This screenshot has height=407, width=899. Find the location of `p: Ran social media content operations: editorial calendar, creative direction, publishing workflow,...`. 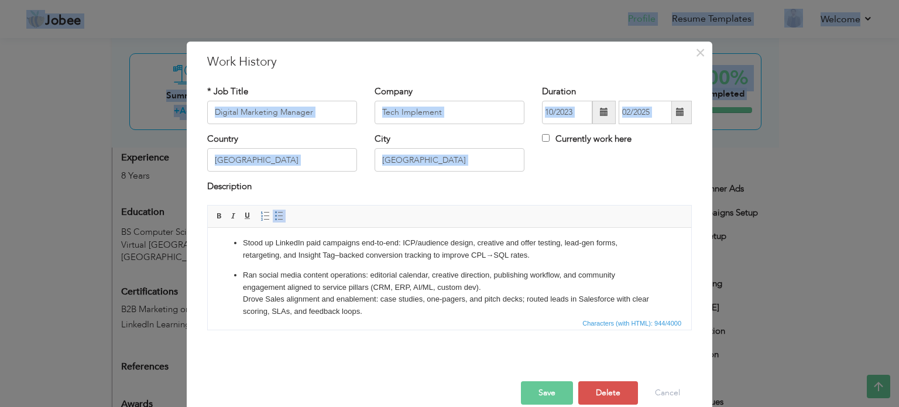

p: Ran social media content operations: editorial calendar, creative direction, publishing workflow,... is located at coordinates (242, 66).